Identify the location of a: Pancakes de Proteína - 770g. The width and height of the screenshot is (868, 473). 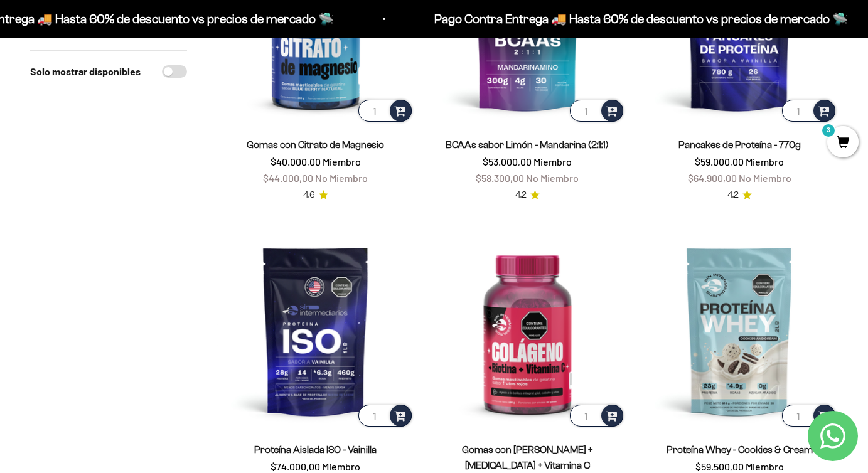
(739, 144).